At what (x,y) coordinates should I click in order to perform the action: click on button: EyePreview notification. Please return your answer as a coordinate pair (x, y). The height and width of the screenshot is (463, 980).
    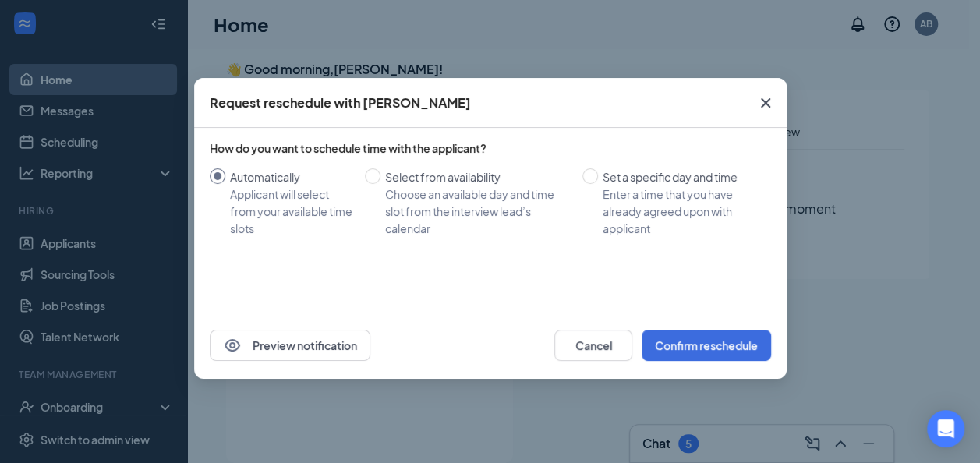
    Looking at the image, I should click on (290, 345).